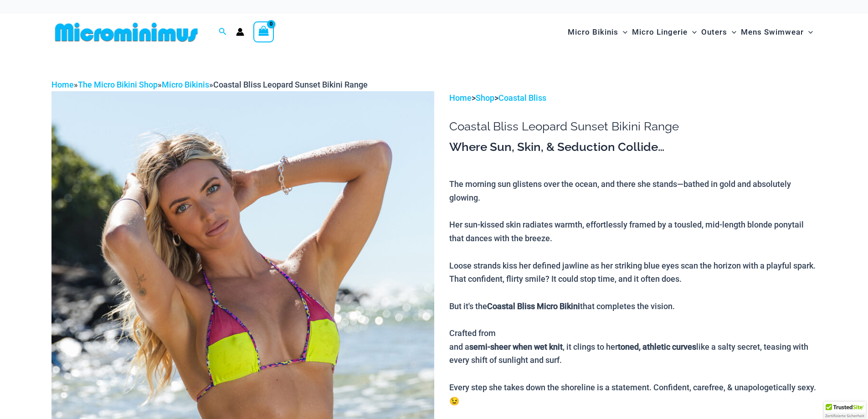 The image size is (868, 419). What do you see at coordinates (485, 98) in the screenshot?
I see `a: Shop` at bounding box center [485, 98].